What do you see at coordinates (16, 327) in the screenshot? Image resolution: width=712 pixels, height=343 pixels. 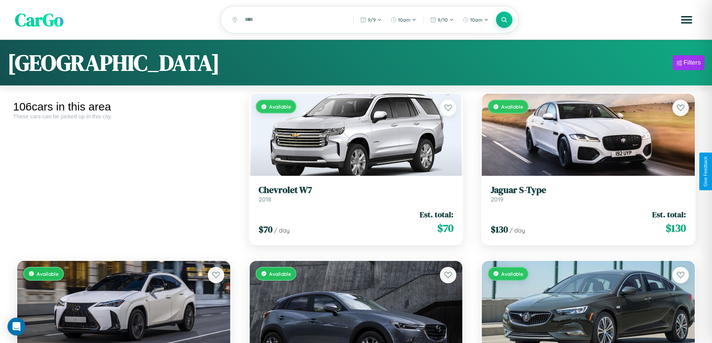 I see `div: Open Intercom Messenger` at bounding box center [16, 327].